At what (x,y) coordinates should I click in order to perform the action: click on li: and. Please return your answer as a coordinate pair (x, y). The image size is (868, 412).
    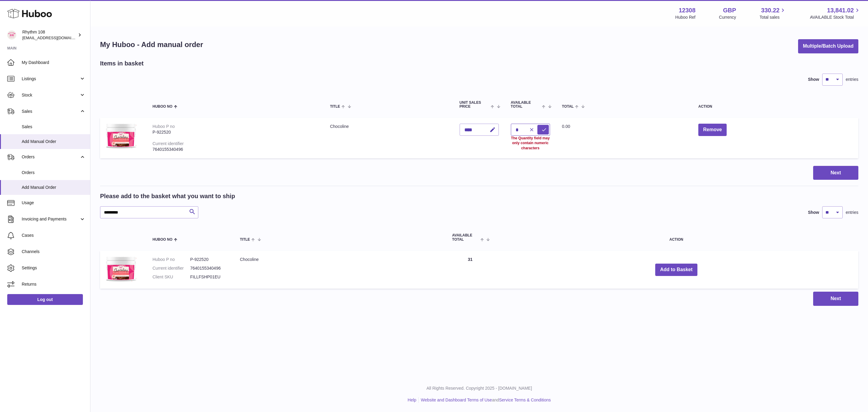
    Looking at the image, I should click on (485, 400).